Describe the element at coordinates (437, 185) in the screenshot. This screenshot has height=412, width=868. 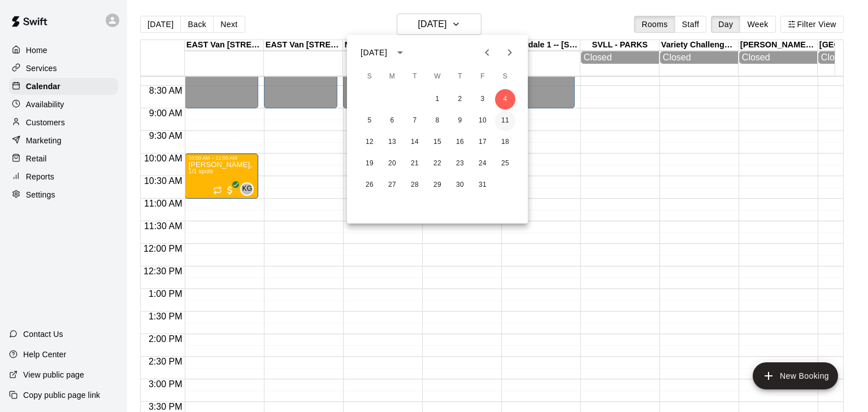
I see `button: 29` at that location.